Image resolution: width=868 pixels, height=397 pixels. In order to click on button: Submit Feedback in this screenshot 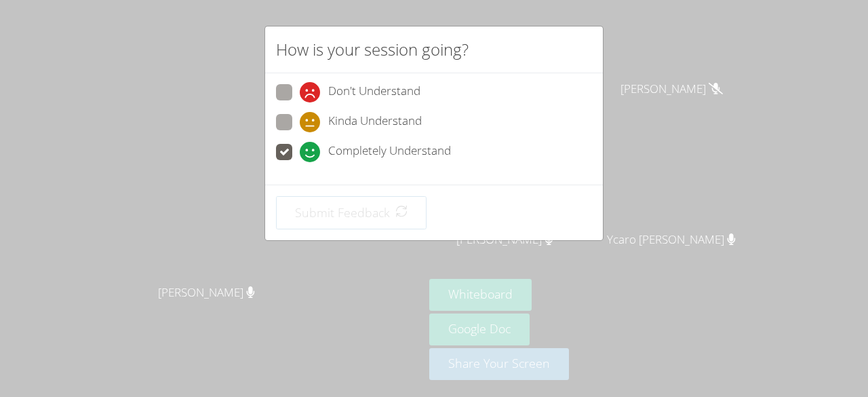, I will do `click(351, 212)`.